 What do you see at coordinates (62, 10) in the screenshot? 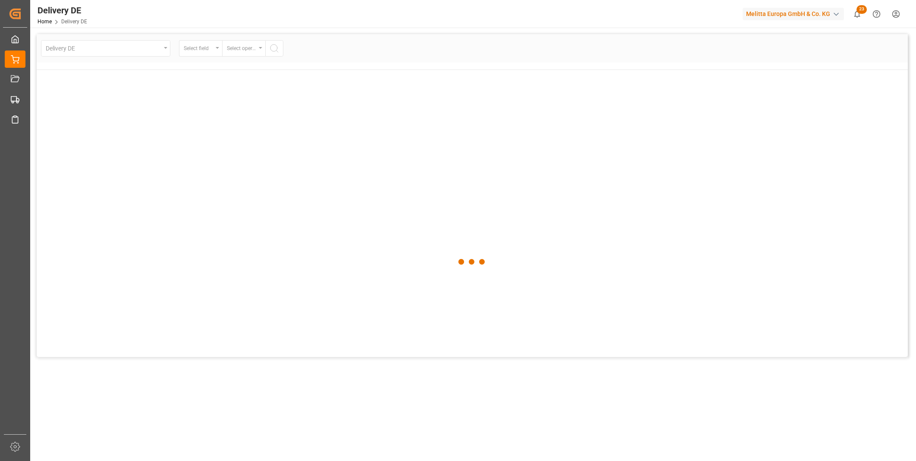
I see `div: Delivery DE` at bounding box center [62, 10].